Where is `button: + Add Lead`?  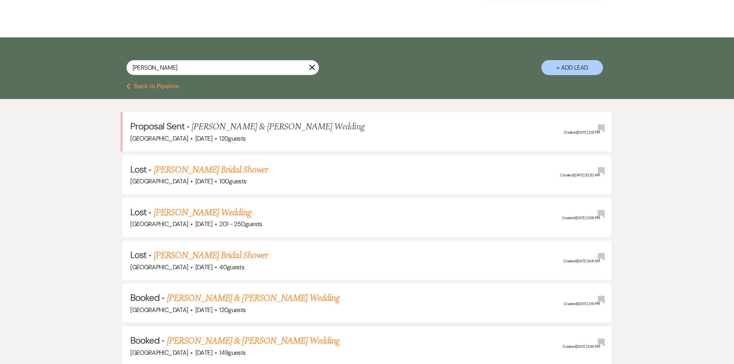 button: + Add Lead is located at coordinates (572, 67).